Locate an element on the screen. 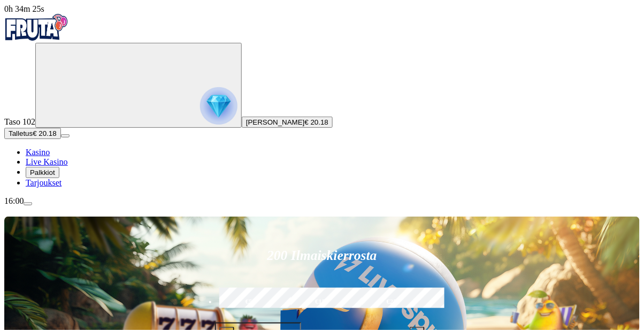 The height and width of the screenshot is (330, 644). span: user session time is located at coordinates (24, 8).